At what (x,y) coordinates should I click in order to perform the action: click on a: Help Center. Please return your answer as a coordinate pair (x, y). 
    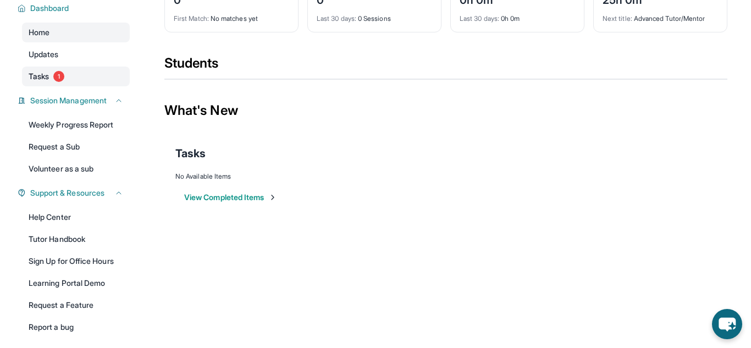
    Looking at the image, I should click on (76, 217).